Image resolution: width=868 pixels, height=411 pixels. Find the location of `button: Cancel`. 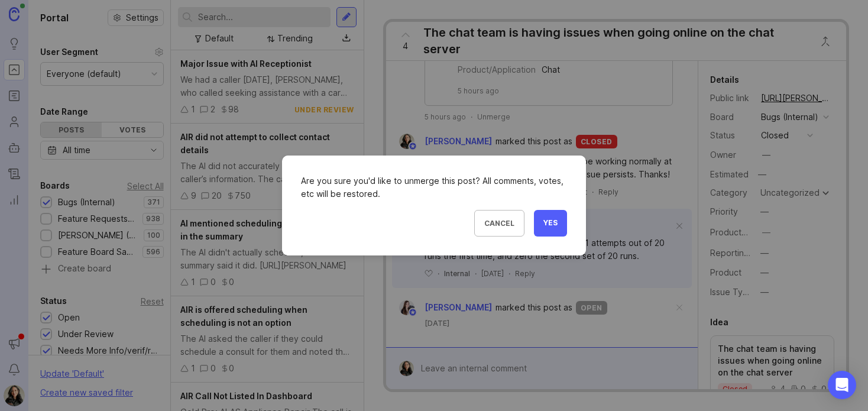

button: Cancel is located at coordinates (499, 223).